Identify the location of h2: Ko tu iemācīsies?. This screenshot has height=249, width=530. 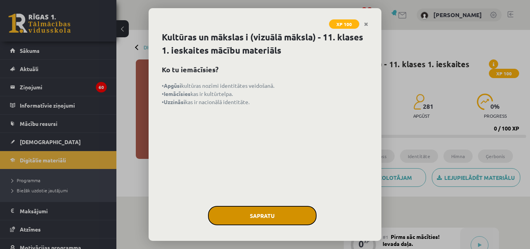
(265, 69).